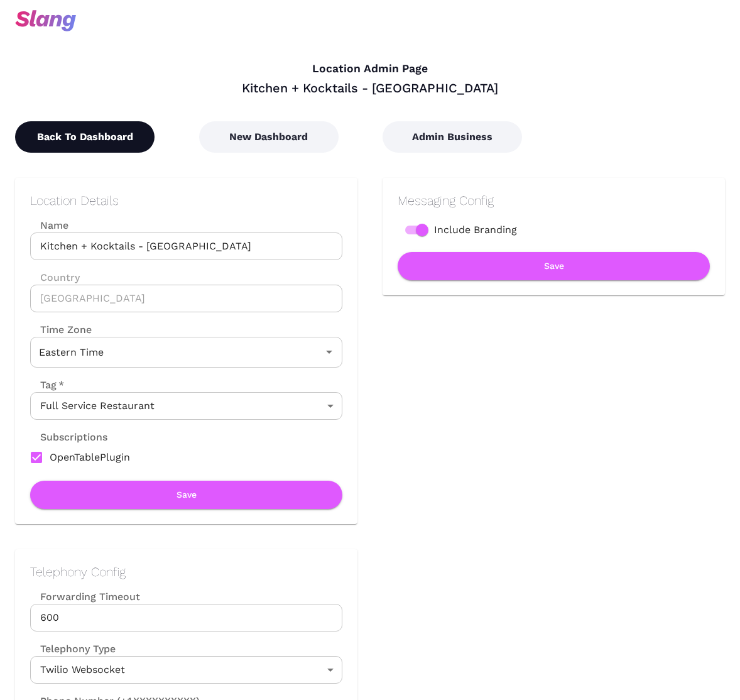 The height and width of the screenshot is (700, 740). What do you see at coordinates (269, 137) in the screenshot?
I see `button: New Dashboard` at bounding box center [269, 137].